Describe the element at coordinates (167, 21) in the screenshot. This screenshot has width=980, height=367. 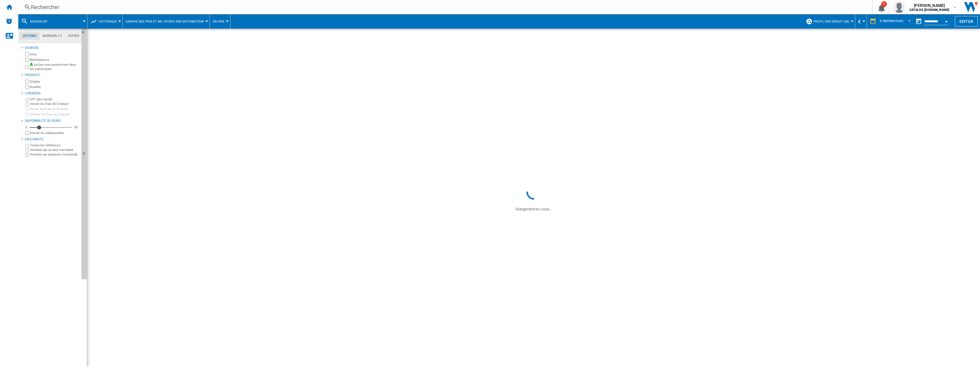
I see `button: Graphe des prix et nb. offres par distributeur` at that location.